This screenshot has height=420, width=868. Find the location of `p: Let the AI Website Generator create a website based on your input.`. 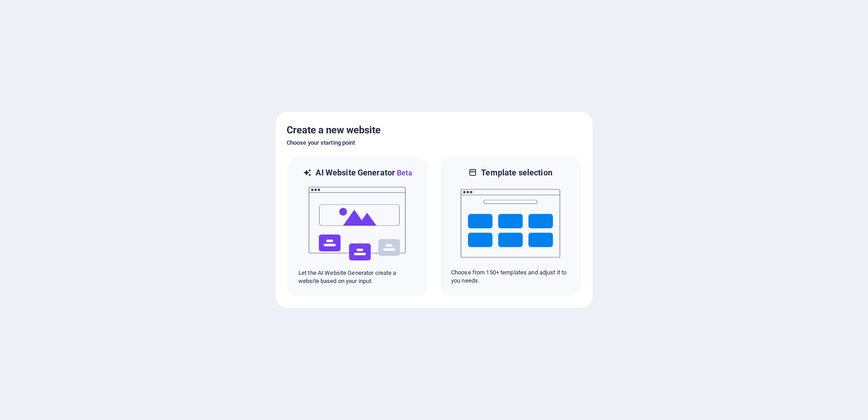

p: Let the AI Website Generator create a website based on your input. is located at coordinates (358, 277).